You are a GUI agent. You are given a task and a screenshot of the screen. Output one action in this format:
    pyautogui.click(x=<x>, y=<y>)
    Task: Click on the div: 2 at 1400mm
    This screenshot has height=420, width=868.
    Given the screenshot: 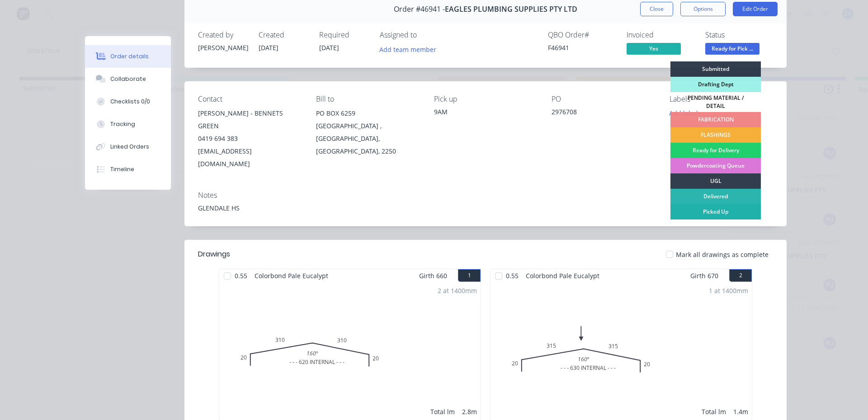 What is the action you would take?
    pyautogui.click(x=457, y=291)
    